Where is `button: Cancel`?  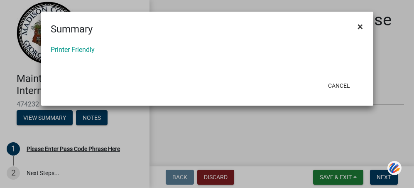
button: Cancel is located at coordinates (339, 86).